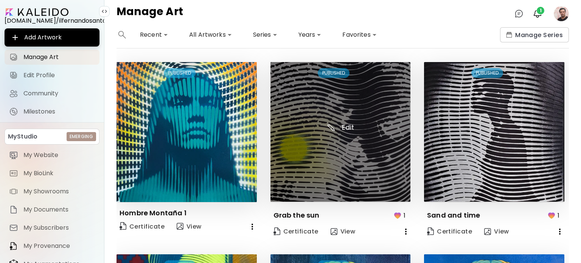 This screenshot has height=263, width=581. What do you see at coordinates (59, 228) in the screenshot?
I see `span: My Subscribers` at bounding box center [59, 228].